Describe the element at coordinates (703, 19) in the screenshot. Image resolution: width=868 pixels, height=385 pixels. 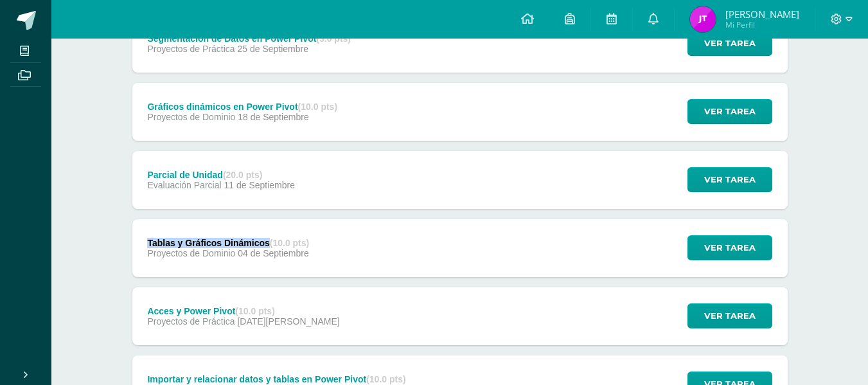
I see `img: 5df3695dd98eab3a4dd2b3f75105fc8c.png` at that location.